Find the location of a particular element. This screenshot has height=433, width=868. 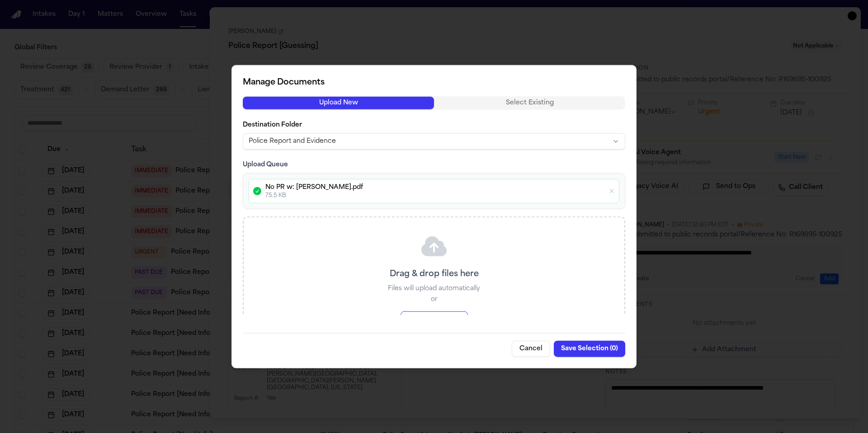

button: Cancel is located at coordinates (530, 348).